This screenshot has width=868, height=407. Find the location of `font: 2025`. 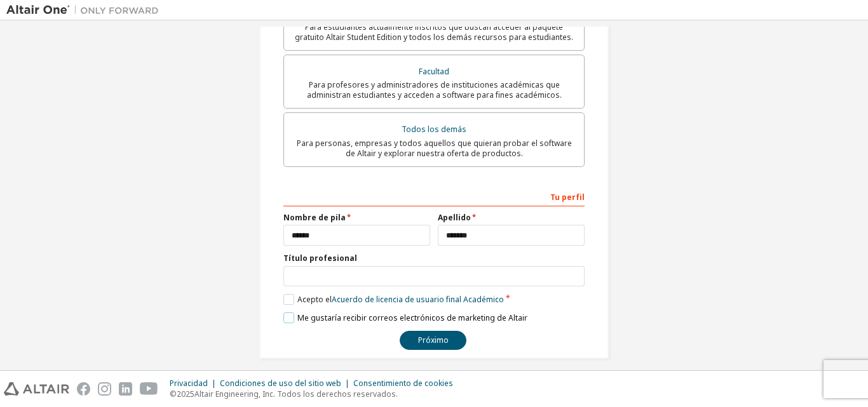

font: 2025 is located at coordinates (186, 394).